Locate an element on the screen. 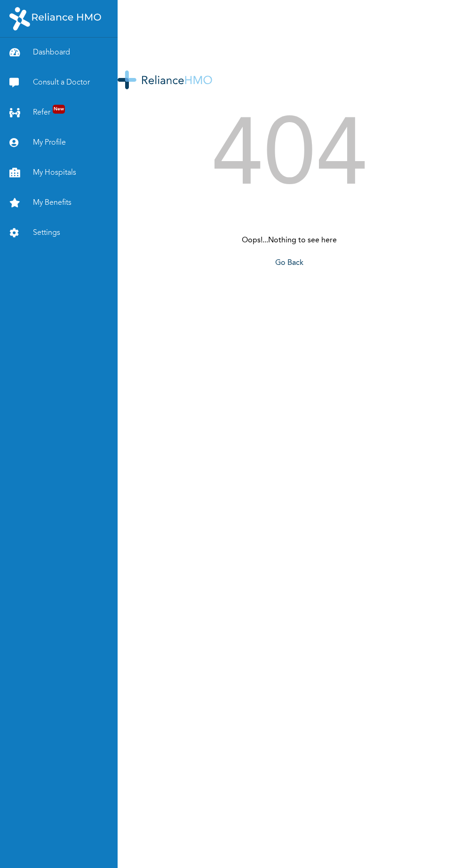  span: New is located at coordinates (59, 109).